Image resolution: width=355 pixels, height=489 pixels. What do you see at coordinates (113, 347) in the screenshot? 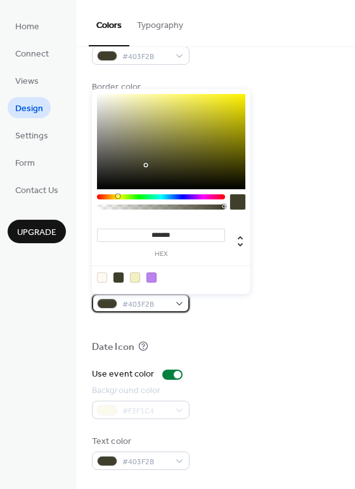
I see `div: Date Icon` at bounding box center [113, 347].